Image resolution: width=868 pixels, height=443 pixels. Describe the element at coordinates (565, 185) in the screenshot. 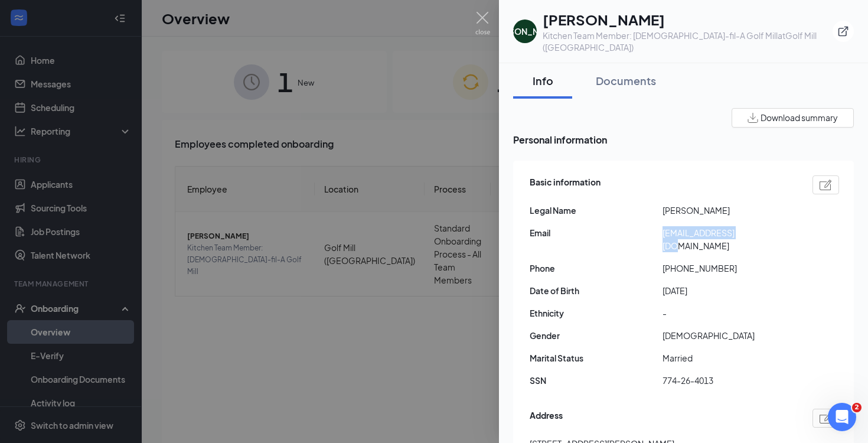

I see `span: Basic information` at that location.